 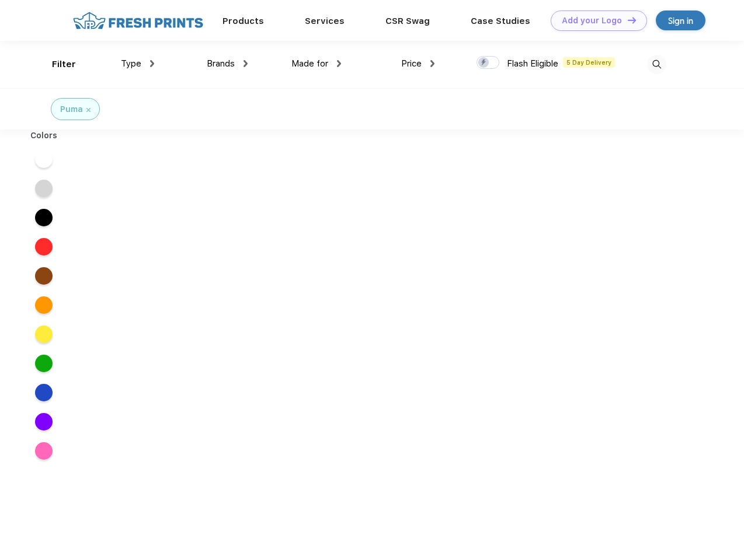 What do you see at coordinates (680, 20) in the screenshot?
I see `div: Sign in` at bounding box center [680, 20].